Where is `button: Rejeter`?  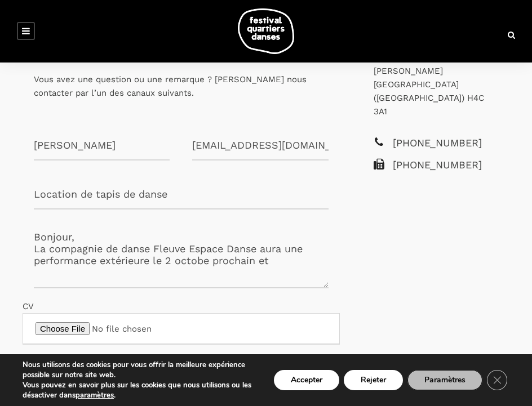
button: Rejeter is located at coordinates (373, 380).